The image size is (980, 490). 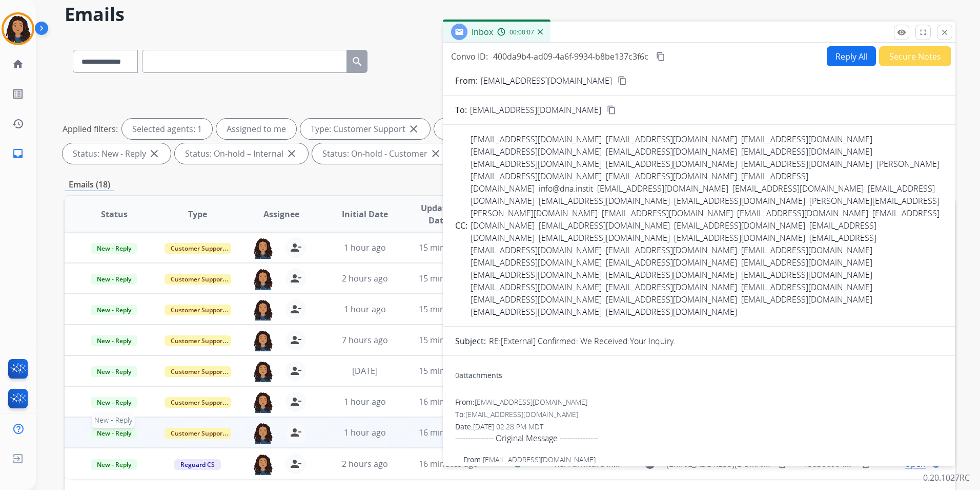 What do you see at coordinates (358, 61) in the screenshot?
I see `mat-icon: search` at bounding box center [358, 61].